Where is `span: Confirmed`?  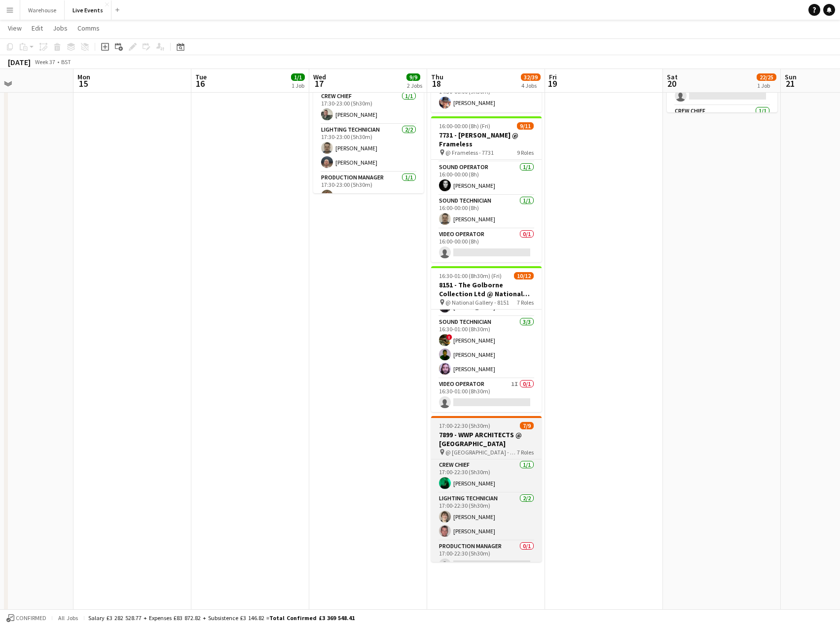 span: Confirmed is located at coordinates (32, 619).